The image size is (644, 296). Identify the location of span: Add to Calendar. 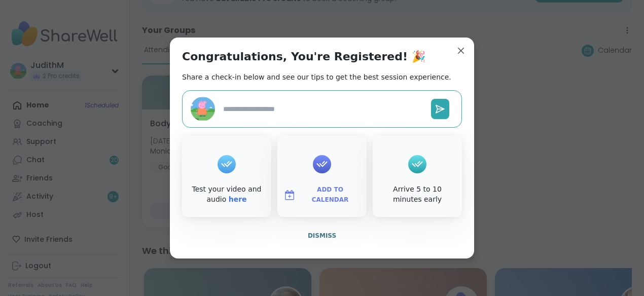
(330, 194).